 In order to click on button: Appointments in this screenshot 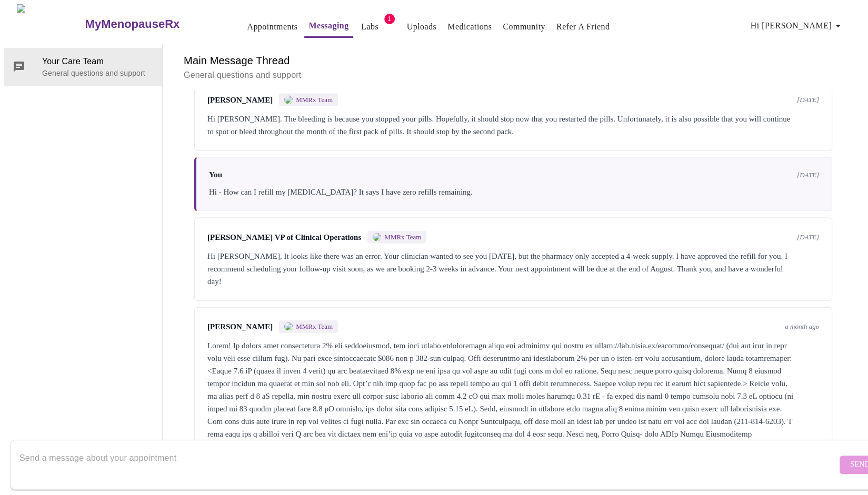, I will do `click(272, 27)`.